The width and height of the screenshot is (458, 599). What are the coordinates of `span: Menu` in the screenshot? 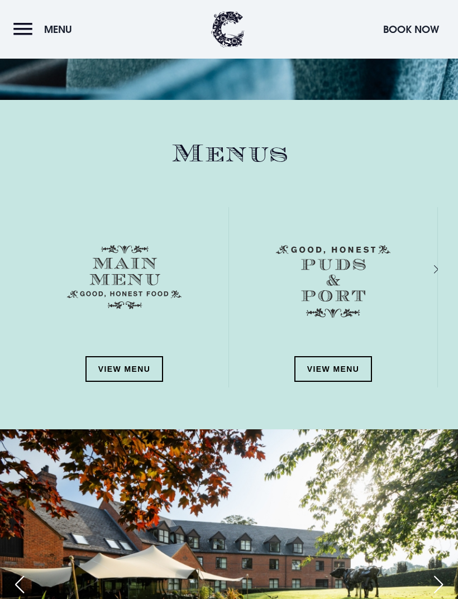 It's located at (58, 29).